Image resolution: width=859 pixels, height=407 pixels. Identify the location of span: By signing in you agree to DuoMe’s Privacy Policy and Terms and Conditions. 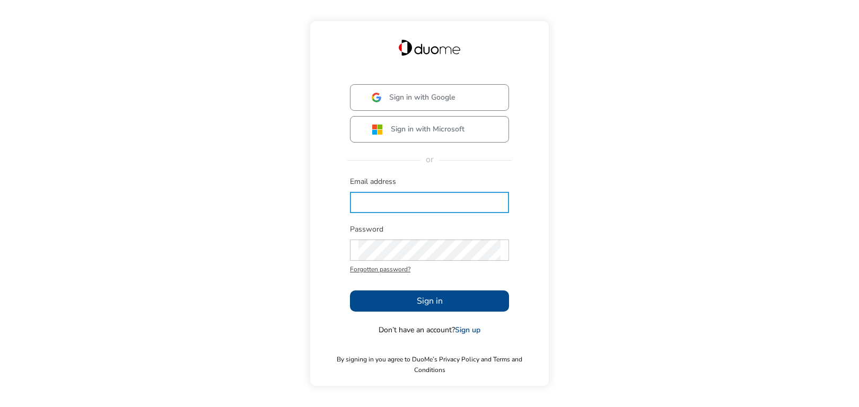
(430, 365).